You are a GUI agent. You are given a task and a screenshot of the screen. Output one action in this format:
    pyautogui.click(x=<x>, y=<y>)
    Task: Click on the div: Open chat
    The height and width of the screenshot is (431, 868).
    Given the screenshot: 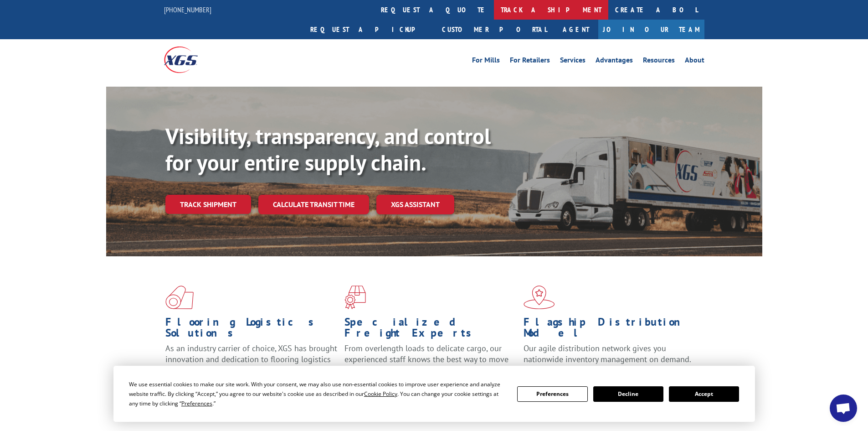 What is the action you would take?
    pyautogui.click(x=844, y=408)
    